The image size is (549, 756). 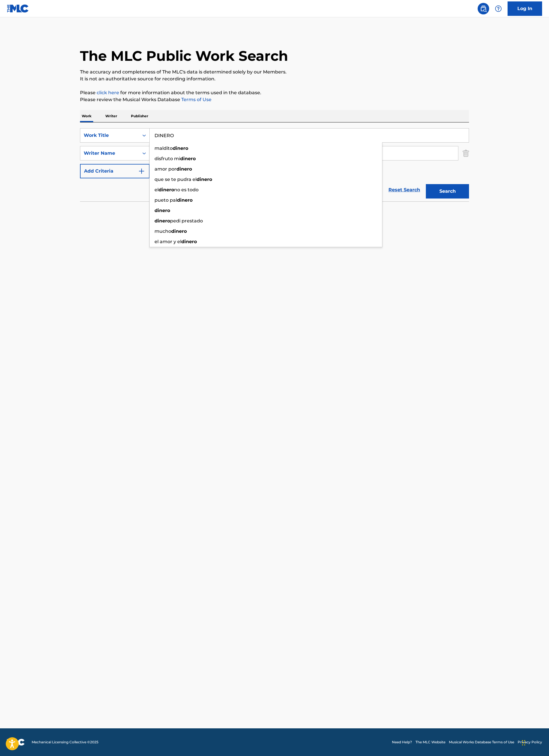 What do you see at coordinates (164, 148) in the screenshot?
I see `span: maldito` at bounding box center [164, 148].